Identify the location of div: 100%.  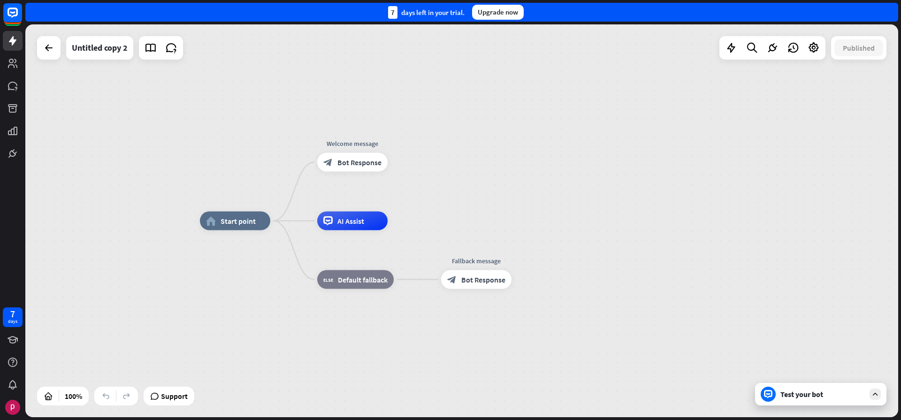
(73, 396).